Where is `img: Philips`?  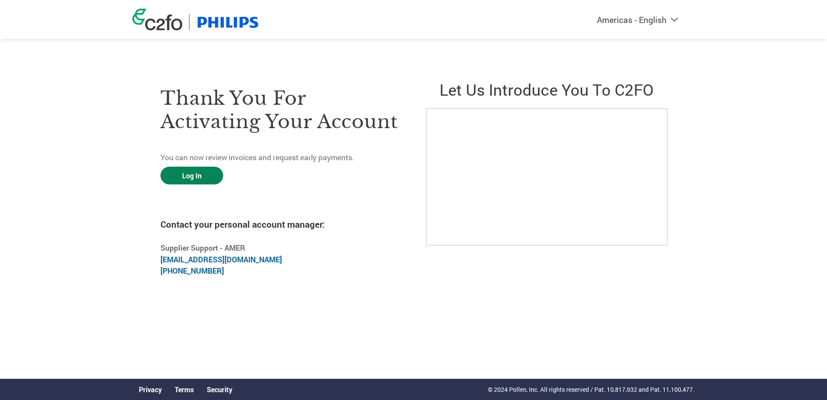 img: Philips is located at coordinates (228, 22).